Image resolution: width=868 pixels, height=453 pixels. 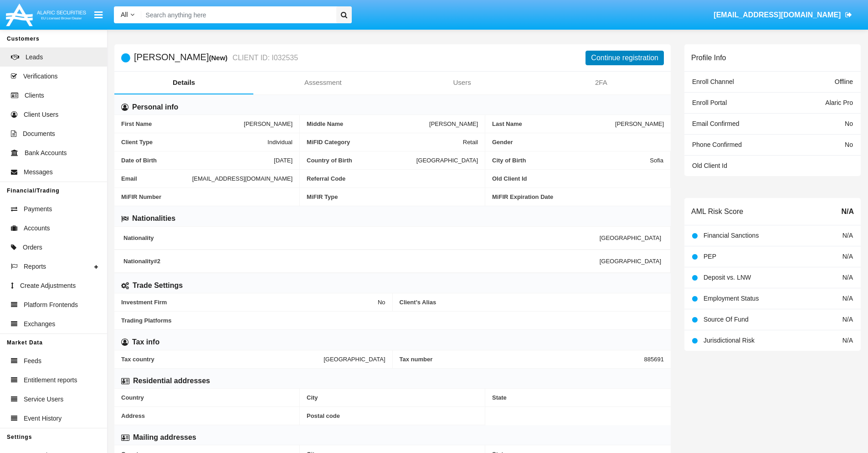 I want to click on span: Investment Firm, so click(x=249, y=302).